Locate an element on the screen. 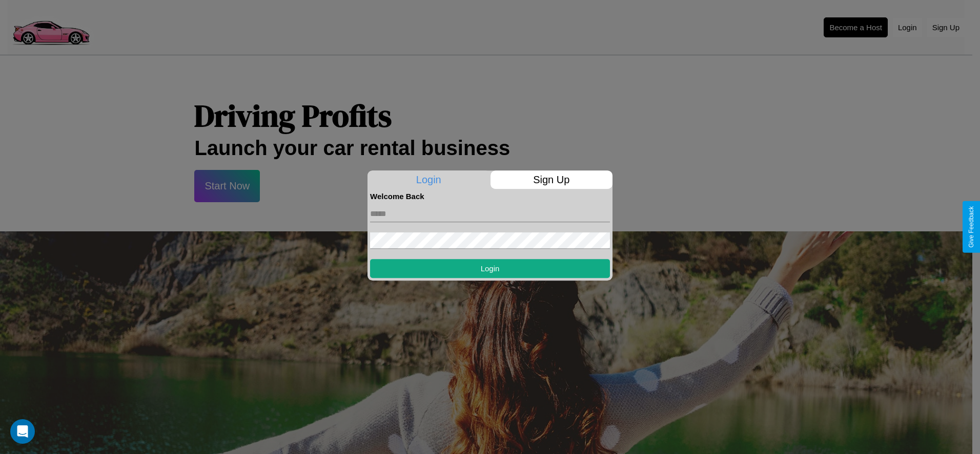 The height and width of the screenshot is (454, 980). div: Open Intercom Messenger is located at coordinates (22, 432).